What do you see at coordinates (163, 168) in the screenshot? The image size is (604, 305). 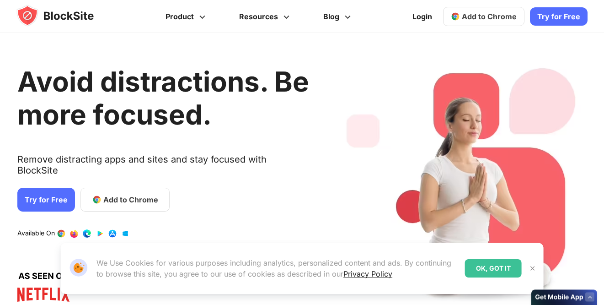 I see `text: Remove distracting apps and sites and stay focused with BlockSite` at bounding box center [163, 168].